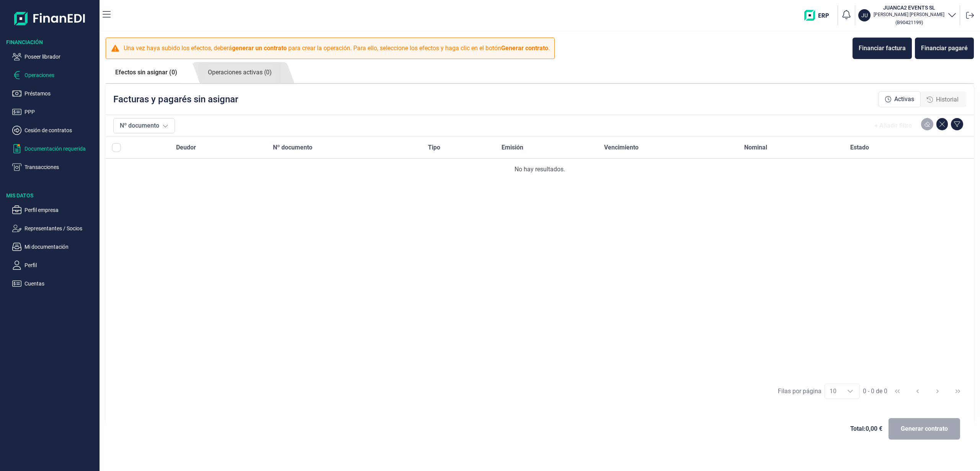  Describe the element at coordinates (61, 149) in the screenshot. I see `p: Documentación requerida` at that location.